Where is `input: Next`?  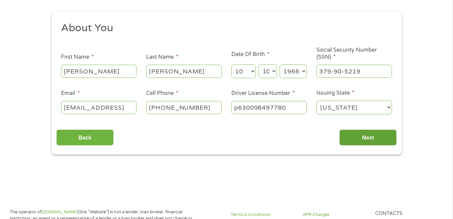
input: Next is located at coordinates (368, 138).